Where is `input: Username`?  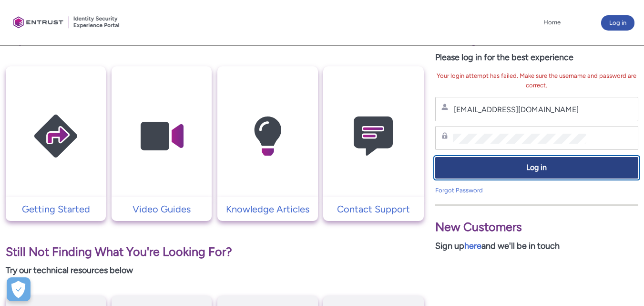 input: Username is located at coordinates (520, 109).